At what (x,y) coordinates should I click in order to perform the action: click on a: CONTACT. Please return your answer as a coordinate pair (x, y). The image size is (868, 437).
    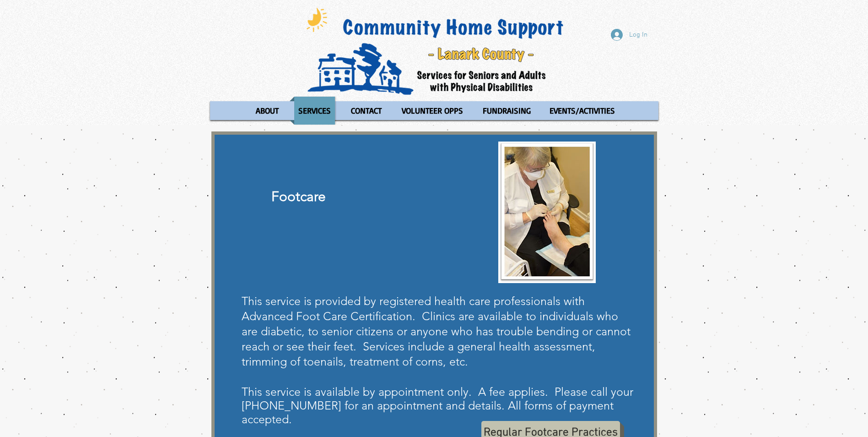
    Looking at the image, I should click on (366, 110).